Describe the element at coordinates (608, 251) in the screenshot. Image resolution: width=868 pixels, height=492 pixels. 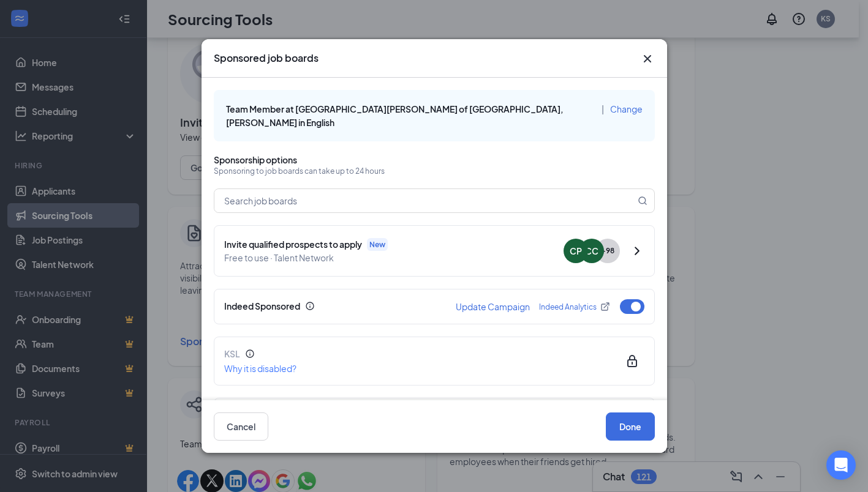
I see `span: + 98` at that location.